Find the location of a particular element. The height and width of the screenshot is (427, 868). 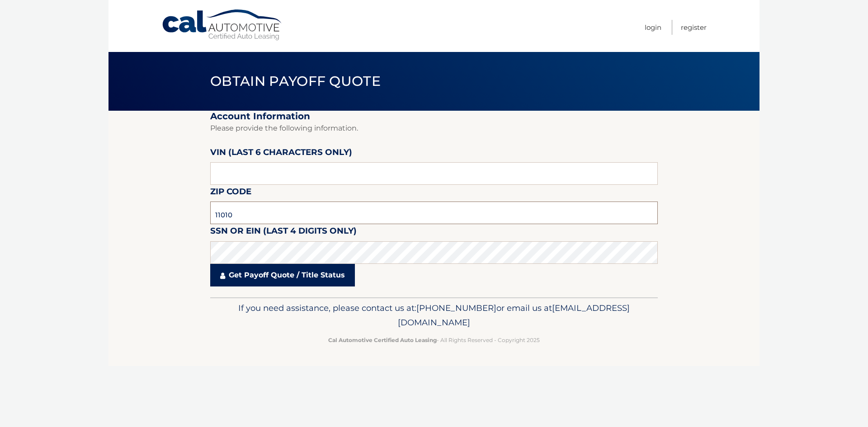

a: Register is located at coordinates (693, 27).